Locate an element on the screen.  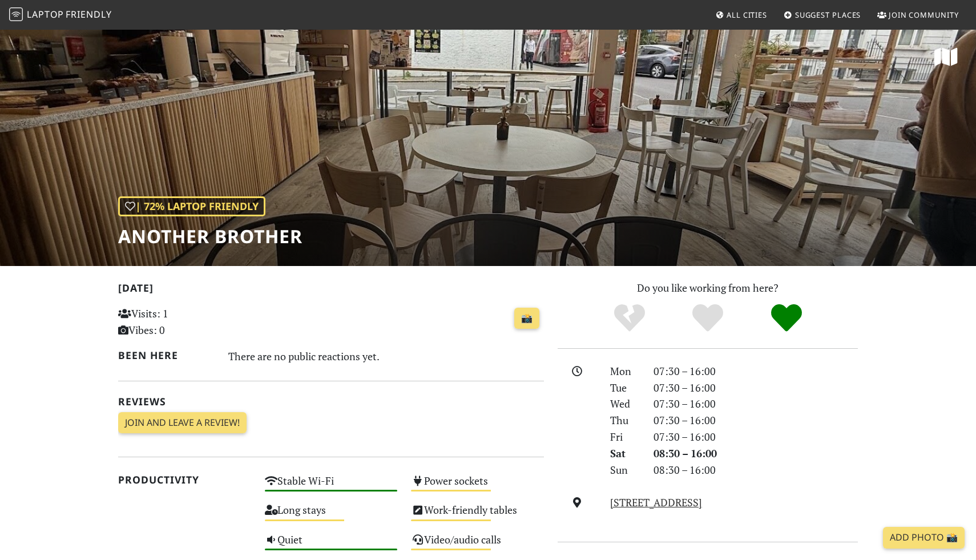
a: Join Community is located at coordinates (918, 15).